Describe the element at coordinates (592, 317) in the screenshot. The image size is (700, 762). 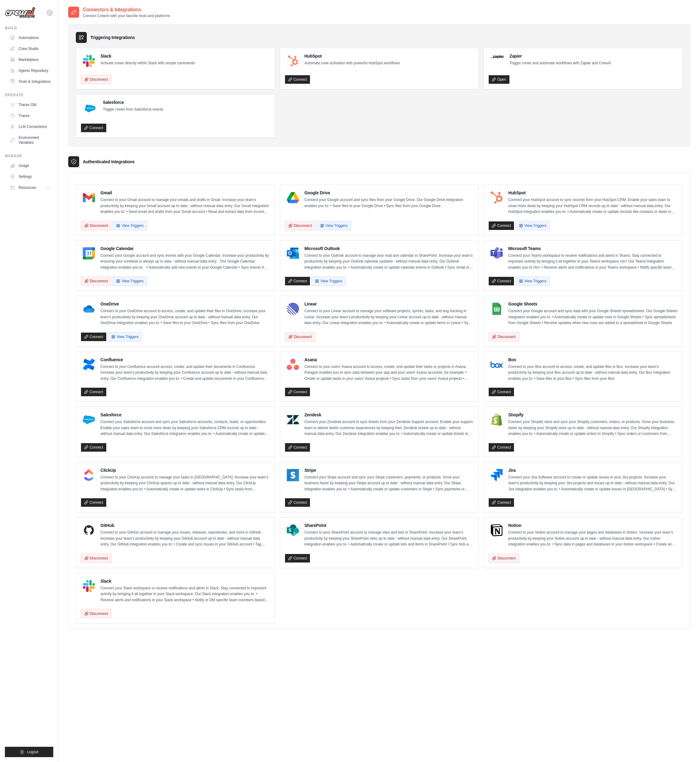
I see `p: Connect your Google account and sync data with your Google Sheets spreadsheets. Our Google Sheets...` at that location.